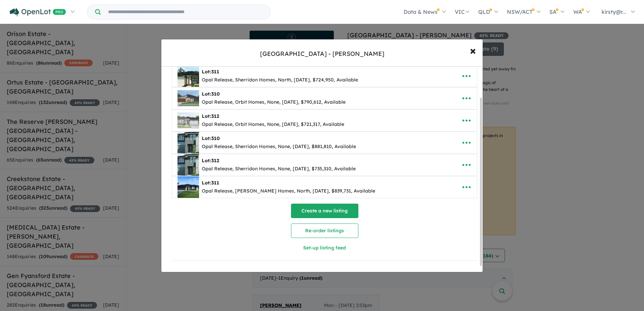 This screenshot has width=644, height=311. Describe the element at coordinates (325, 231) in the screenshot. I see `button: Re-order listings` at that location.